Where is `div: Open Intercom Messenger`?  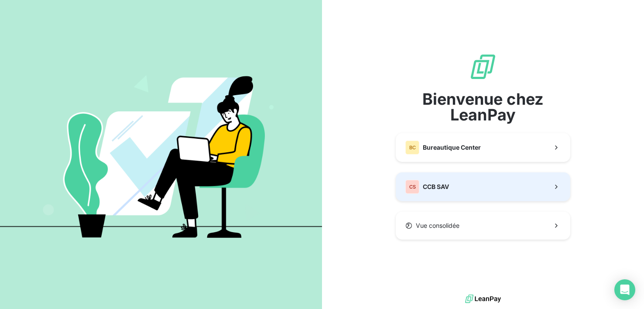 div: Open Intercom Messenger is located at coordinates (625, 290).